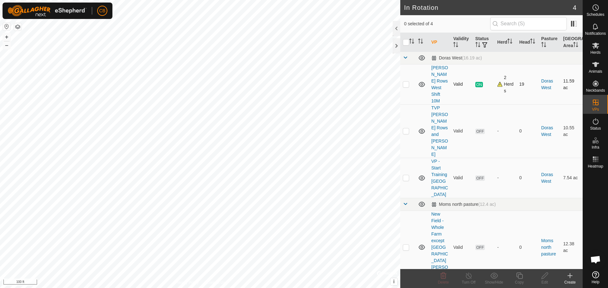 This screenshot has width=608, height=288. Describe the element at coordinates (461, 42) in the screenshot. I see `th: Validity` at that location.